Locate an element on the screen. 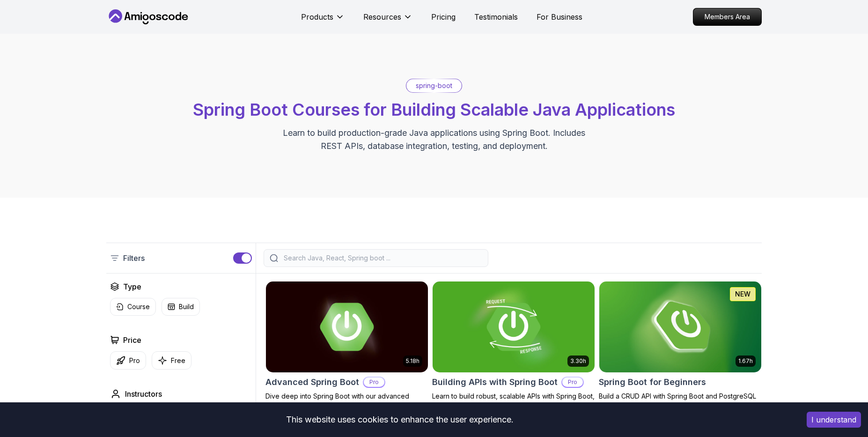 This screenshot has width=868, height=437. h2: Building APIs with Spring Boot is located at coordinates (495, 382).